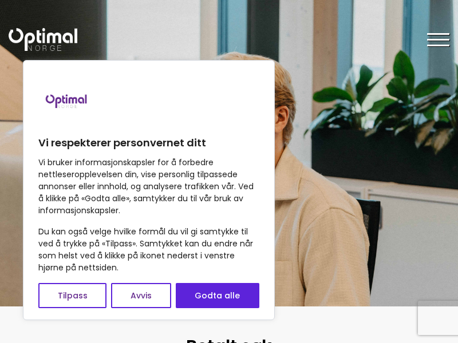 This screenshot has width=458, height=343. I want to click on button: Tilpass, so click(72, 296).